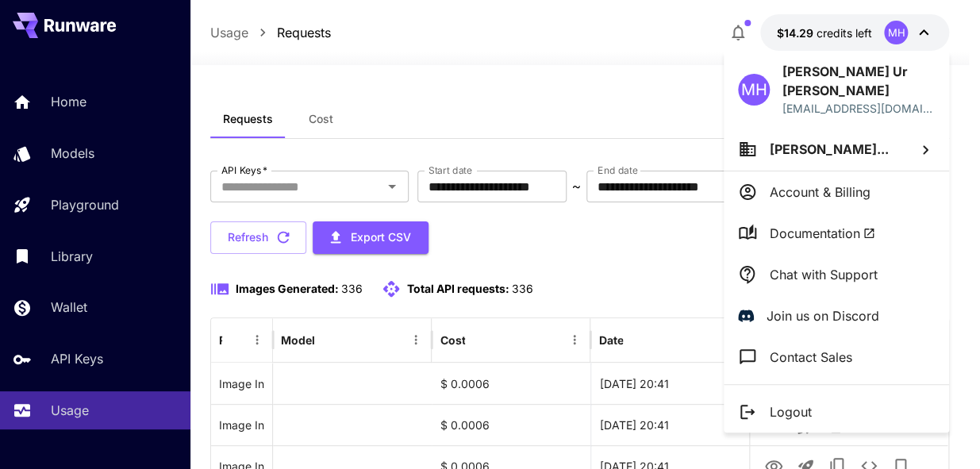  I want to click on span: Documentation, so click(822, 234).